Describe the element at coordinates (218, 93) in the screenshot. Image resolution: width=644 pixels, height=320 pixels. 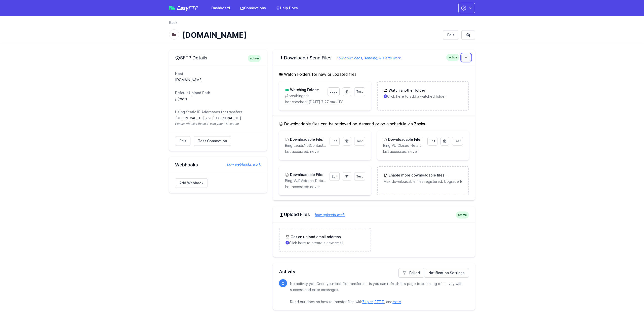
I see `dt: Default Upload Path` at that location.